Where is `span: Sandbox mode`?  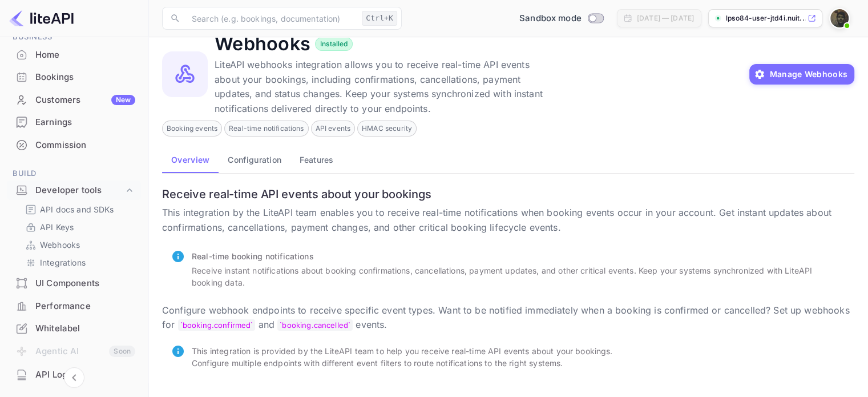
span: Sandbox mode is located at coordinates (550, 18).